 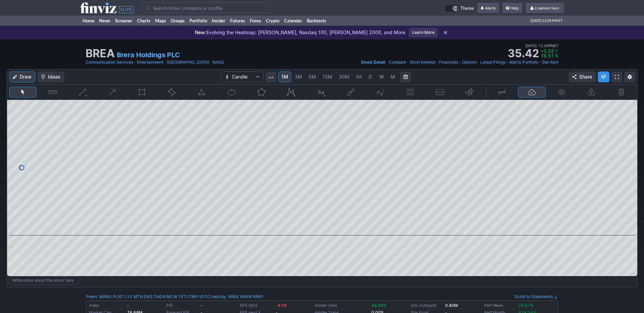 What do you see at coordinates (299, 77) in the screenshot?
I see `a: 3M` at bounding box center [299, 77].